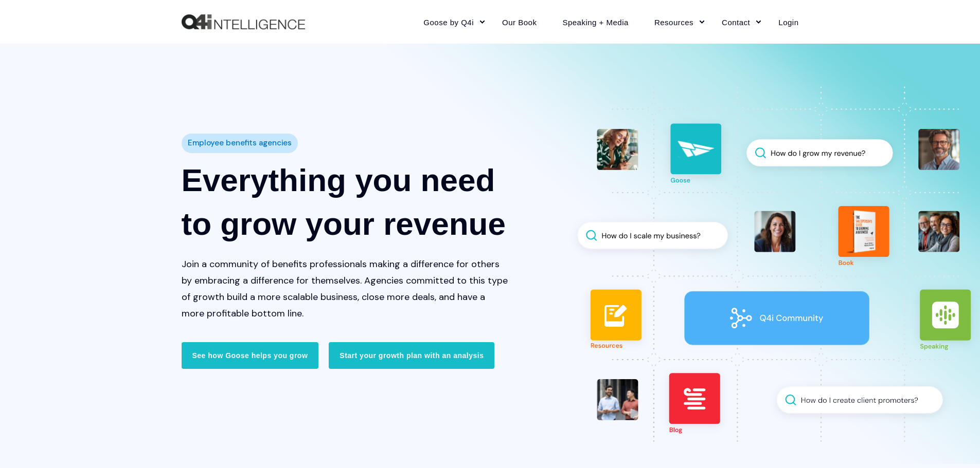 This screenshot has height=468, width=980. I want to click on a: Back to Home, so click(243, 22).